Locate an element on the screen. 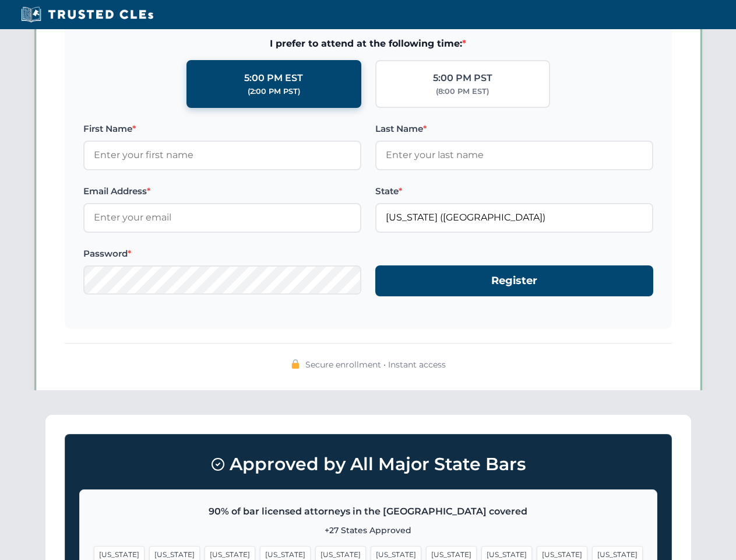 The width and height of the screenshot is (736, 560). input: Florida (FL) is located at coordinates (514, 218).